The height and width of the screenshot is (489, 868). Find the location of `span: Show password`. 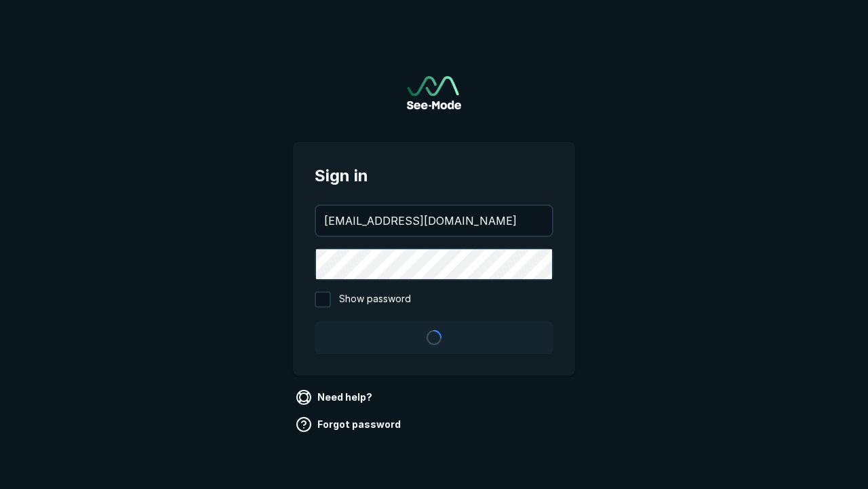

span: Show password is located at coordinates (375, 299).